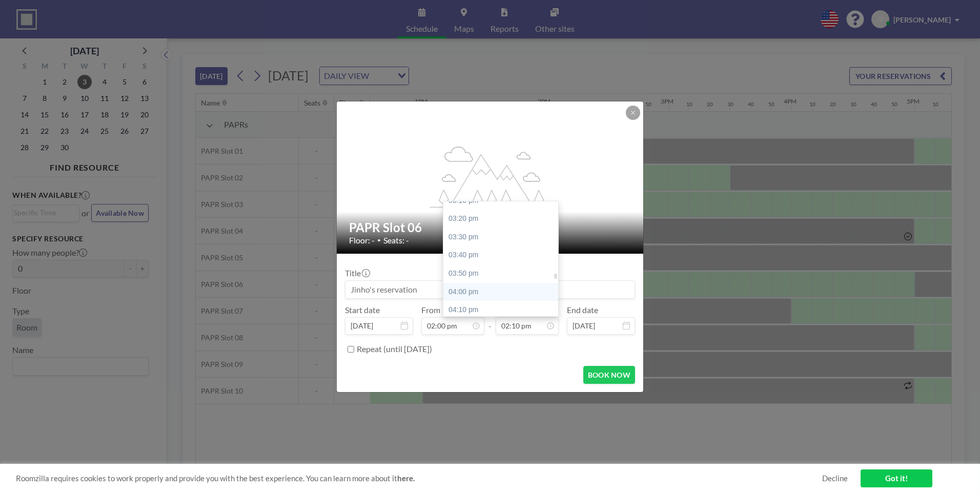  What do you see at coordinates (503, 273) in the screenshot?
I see `div: 03:50 pm` at bounding box center [503, 273].